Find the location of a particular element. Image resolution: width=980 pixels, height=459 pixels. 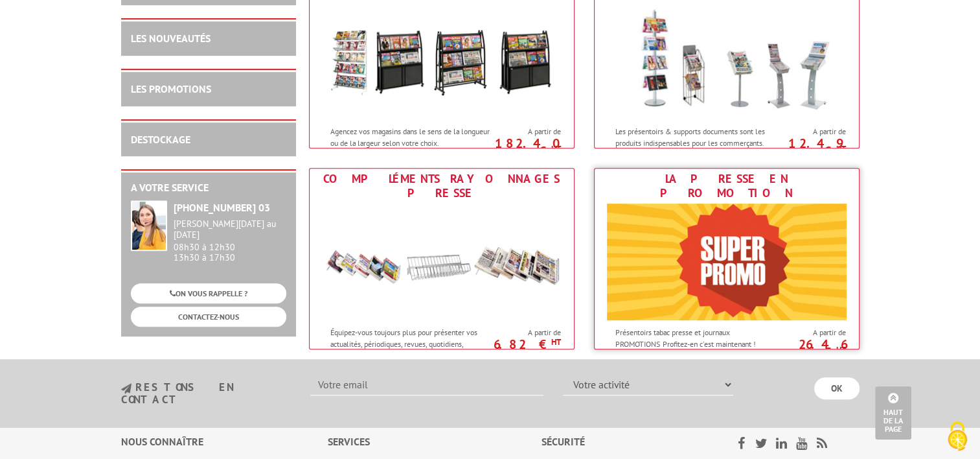

p: 182.40 € is located at coordinates (524, 147).